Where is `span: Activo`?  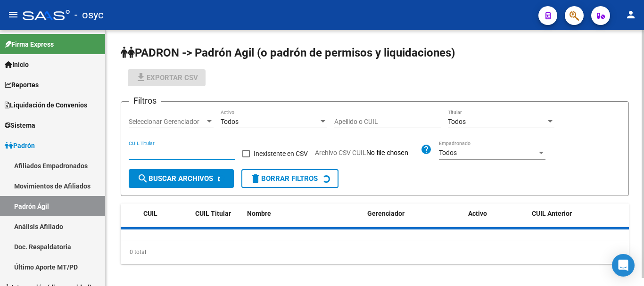
span: Activo is located at coordinates (478, 214).